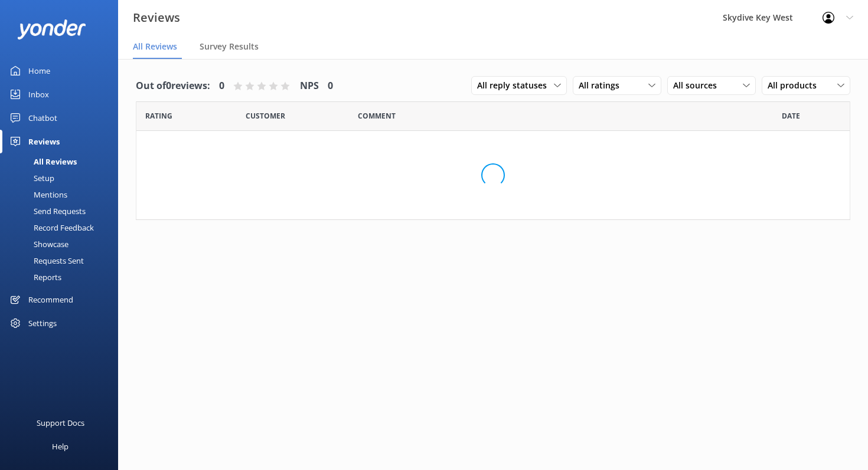 This screenshot has width=868, height=470. What do you see at coordinates (42, 162) in the screenshot?
I see `div: All Reviews` at bounding box center [42, 162].